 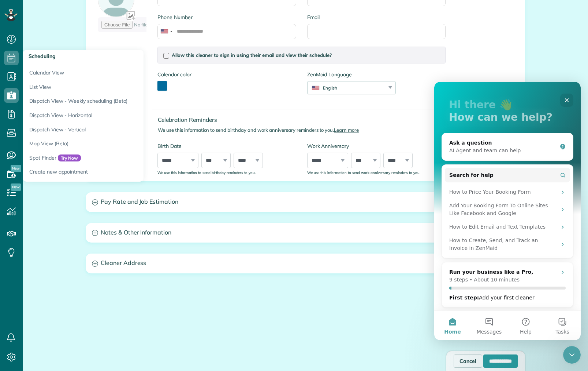 I want to click on div: AI Agent and team can help, so click(x=69, y=68).